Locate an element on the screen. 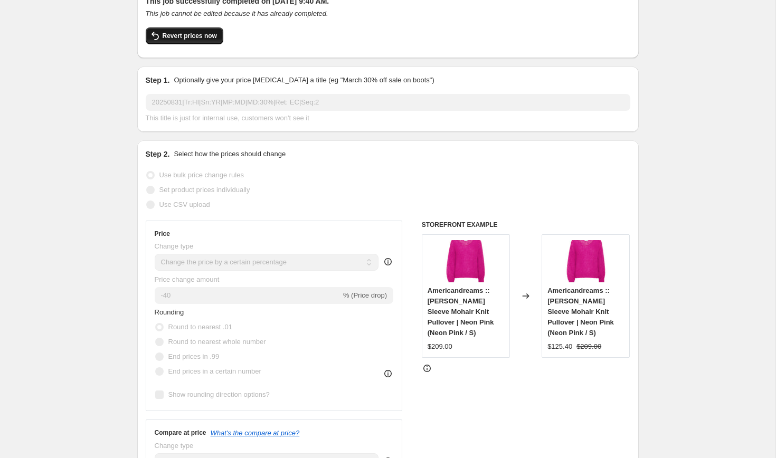 The image size is (776, 458). input: -15 is located at coordinates (247, 295).